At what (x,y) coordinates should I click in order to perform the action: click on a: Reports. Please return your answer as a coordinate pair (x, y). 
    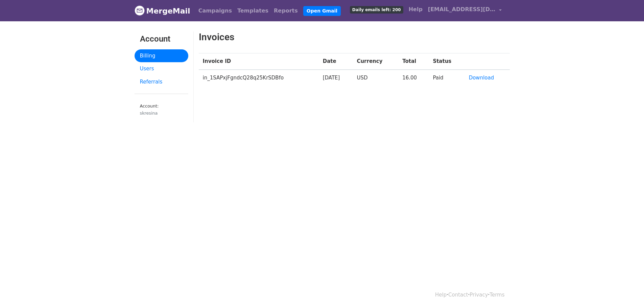
    Looking at the image, I should click on (286, 11).